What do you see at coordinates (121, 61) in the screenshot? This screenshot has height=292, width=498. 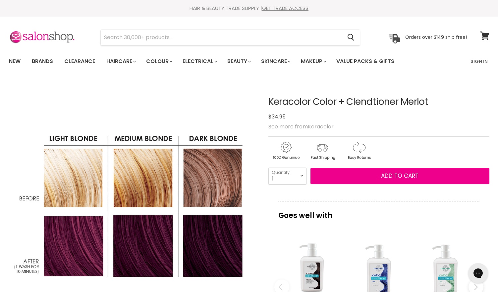 I see `a: Haircare` at bounding box center [121, 61].